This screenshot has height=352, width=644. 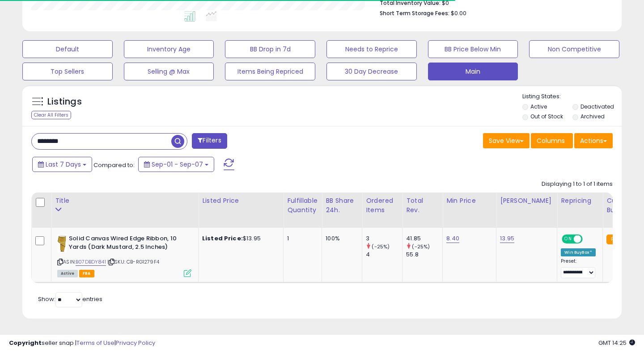 I want to click on div: Preset:, so click(x=578, y=268).